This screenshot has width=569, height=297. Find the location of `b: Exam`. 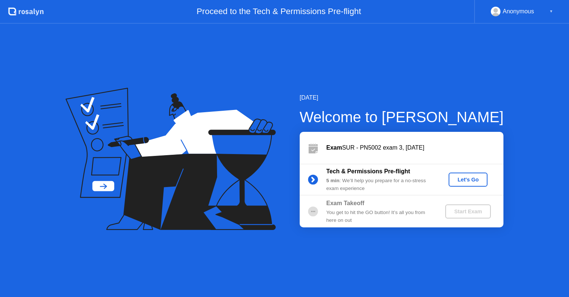

b: Exam is located at coordinates (334, 148).